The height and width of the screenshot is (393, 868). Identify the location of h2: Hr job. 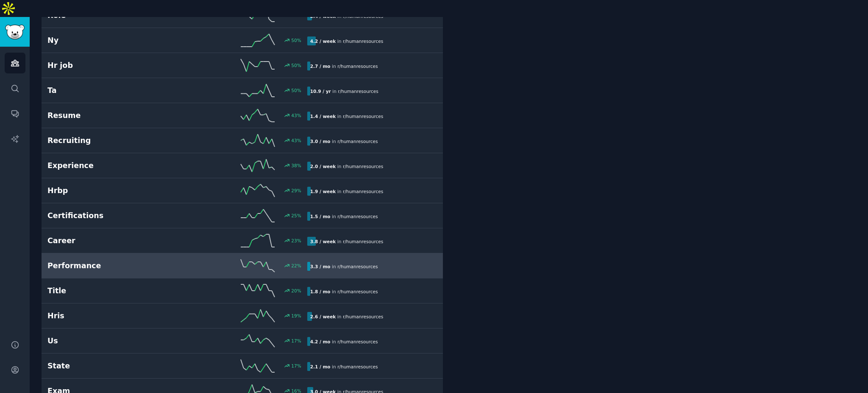
(112, 65).